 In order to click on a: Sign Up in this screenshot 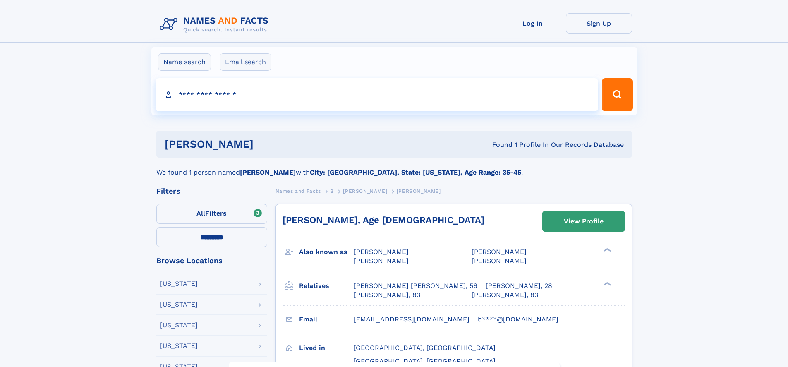, I will do `click(599, 23)`.